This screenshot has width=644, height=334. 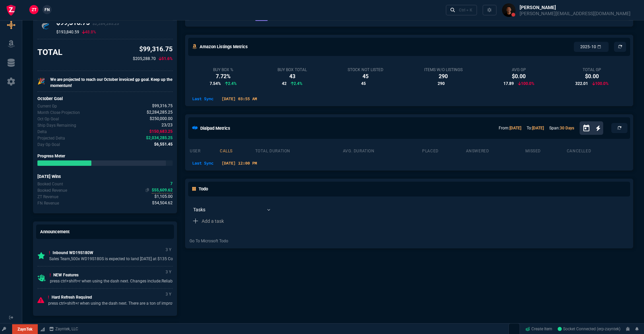 What do you see at coordinates (466, 10) in the screenshot?
I see `div: Ctrl + K` at bounding box center [466, 10].